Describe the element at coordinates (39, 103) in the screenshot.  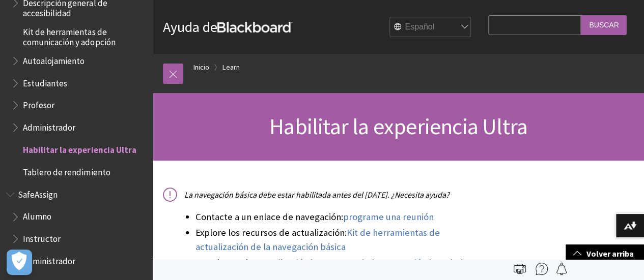
I see `span: Profesor` at that location.